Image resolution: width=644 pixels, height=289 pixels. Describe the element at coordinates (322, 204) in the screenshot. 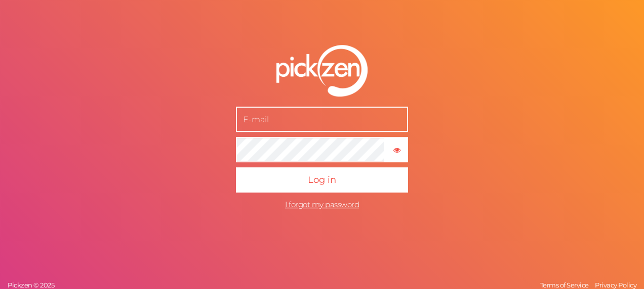

I see `a: I forgot my password` at that location.